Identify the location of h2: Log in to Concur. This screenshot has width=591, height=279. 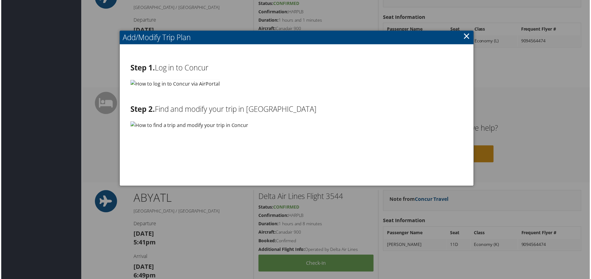
(297, 68).